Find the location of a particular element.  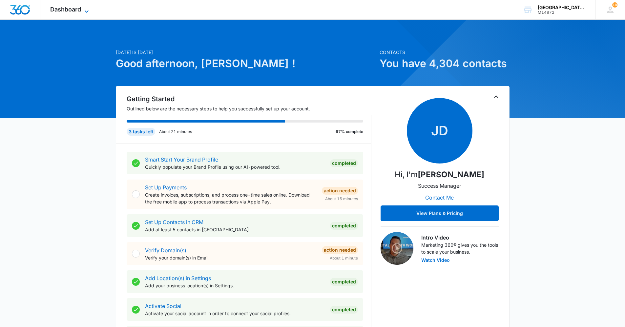

button: Contact Me is located at coordinates (439, 198).